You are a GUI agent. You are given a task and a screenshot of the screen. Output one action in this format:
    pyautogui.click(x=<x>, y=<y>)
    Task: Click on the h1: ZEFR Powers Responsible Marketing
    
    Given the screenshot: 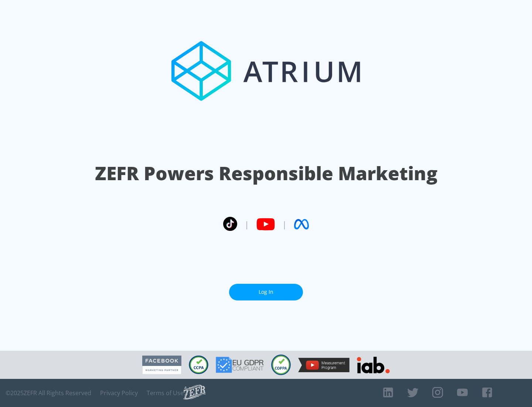 What is the action you would take?
    pyautogui.click(x=266, y=173)
    